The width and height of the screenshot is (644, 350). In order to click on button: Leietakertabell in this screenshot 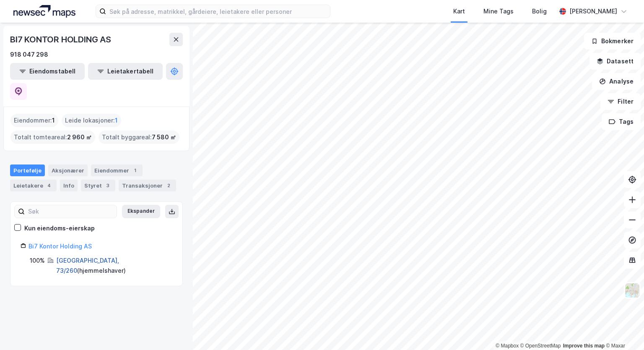, I will do `click(125, 71)`.